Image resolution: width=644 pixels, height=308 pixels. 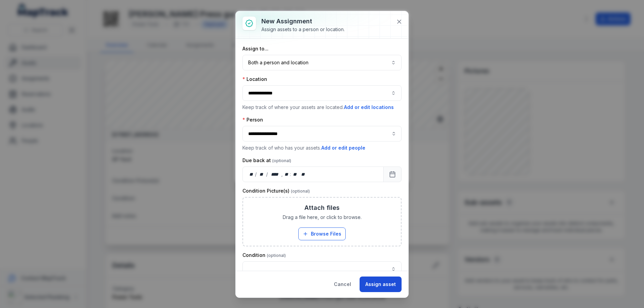 I want to click on button: Add or edit people, so click(x=343, y=148).